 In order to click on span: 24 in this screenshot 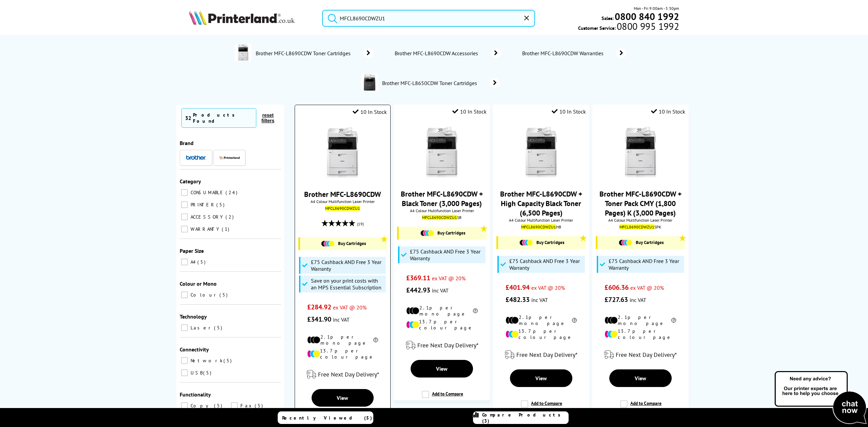, I will do `click(233, 193)`.